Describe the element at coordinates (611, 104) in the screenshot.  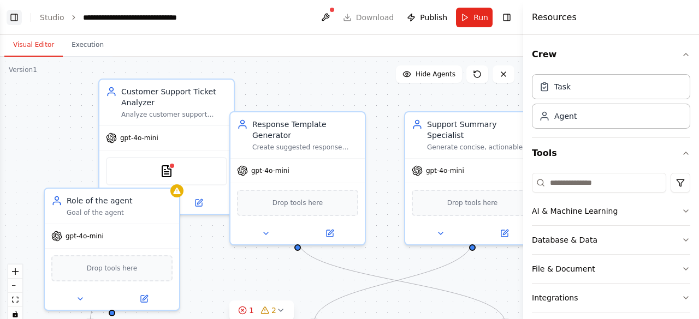
I see `div: Crew` at that location.